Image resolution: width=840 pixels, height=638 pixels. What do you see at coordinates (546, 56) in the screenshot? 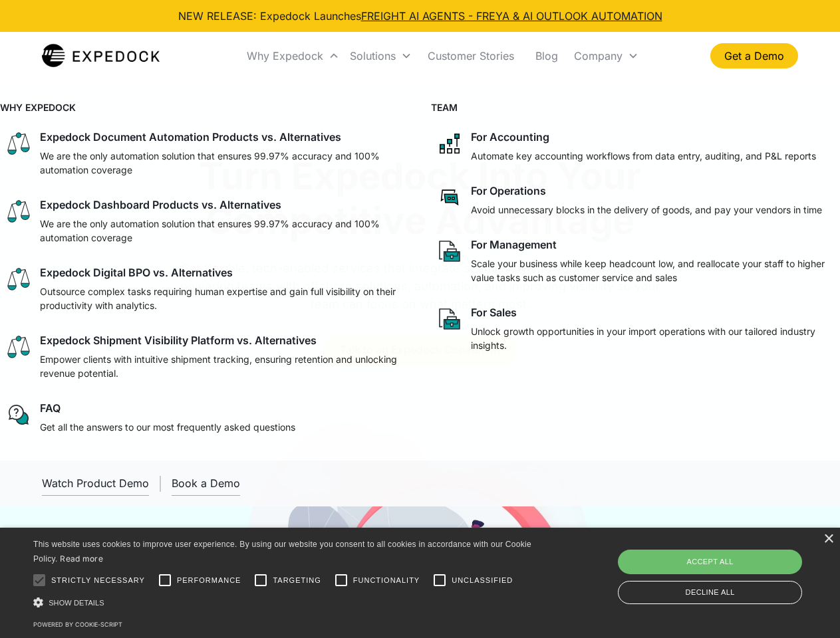
I see `a: Blog` at bounding box center [546, 56].